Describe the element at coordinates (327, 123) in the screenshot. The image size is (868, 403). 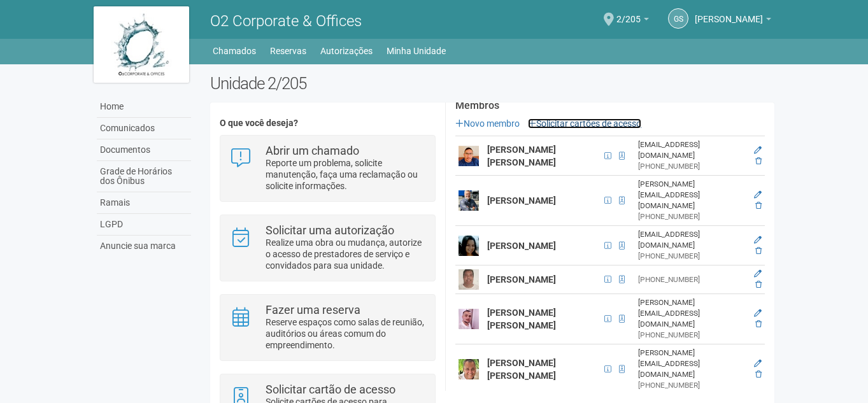
I see `h4: O que você deseja?` at that location.